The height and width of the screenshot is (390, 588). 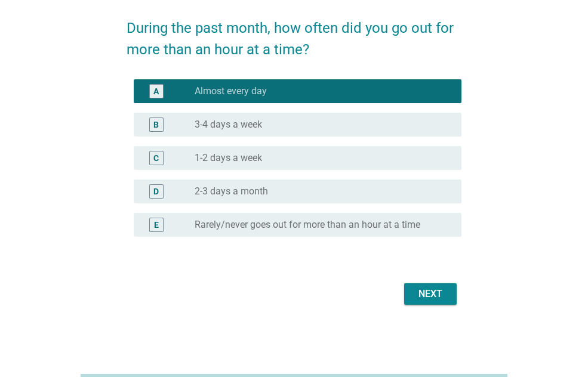 What do you see at coordinates (430, 294) in the screenshot?
I see `button: Next` at bounding box center [430, 294].